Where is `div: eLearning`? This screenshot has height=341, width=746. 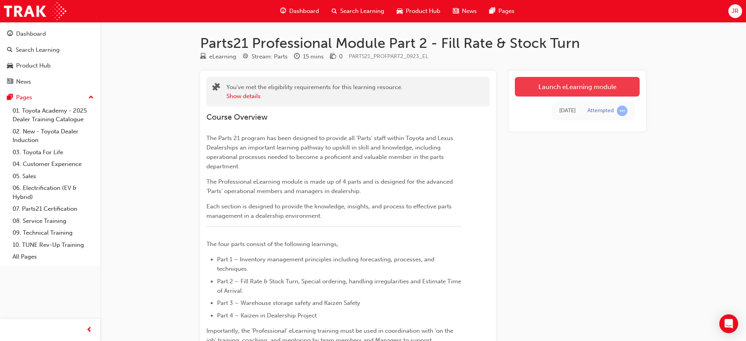 div: eLearning is located at coordinates (223, 57).